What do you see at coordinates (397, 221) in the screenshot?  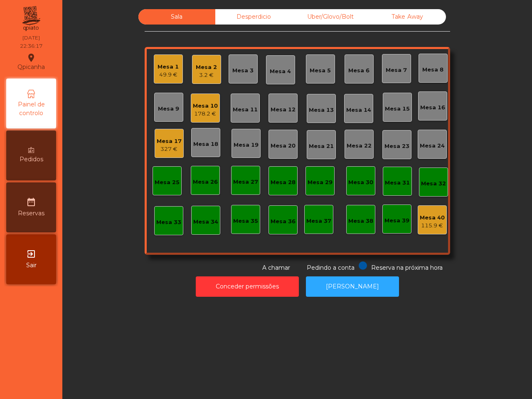 I see `div: Mesa 39` at bounding box center [397, 221].